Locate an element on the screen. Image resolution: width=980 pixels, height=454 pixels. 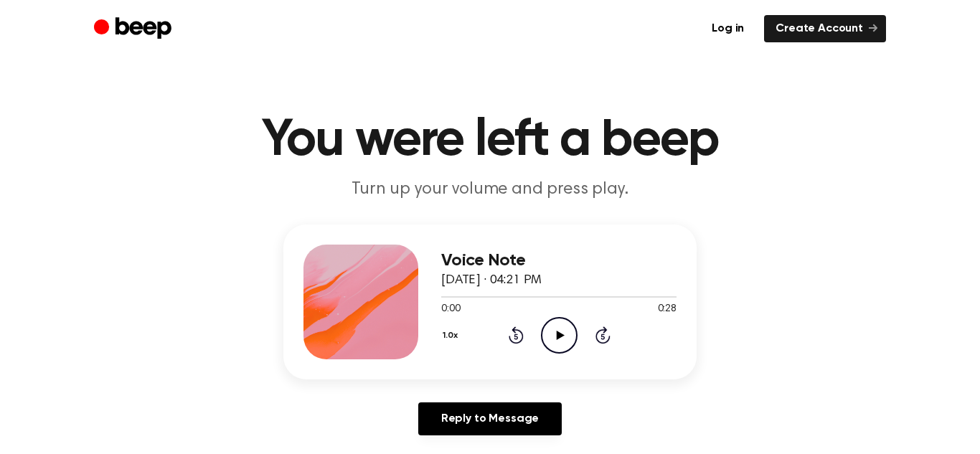
span: 0:28 is located at coordinates (667, 309).